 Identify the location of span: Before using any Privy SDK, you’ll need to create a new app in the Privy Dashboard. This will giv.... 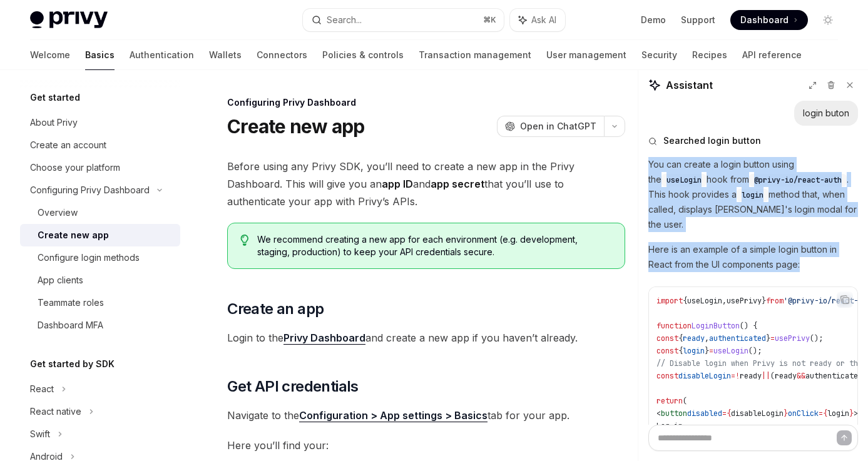
(426, 184).